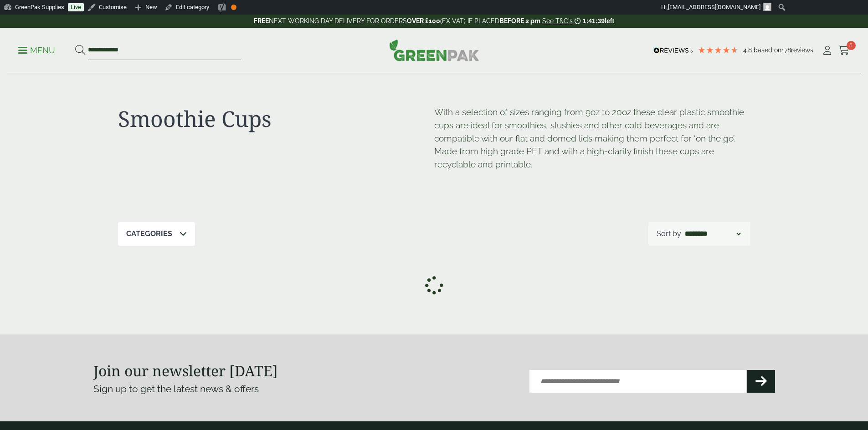 This screenshot has height=430, width=868. I want to click on a: Live, so click(76, 7).